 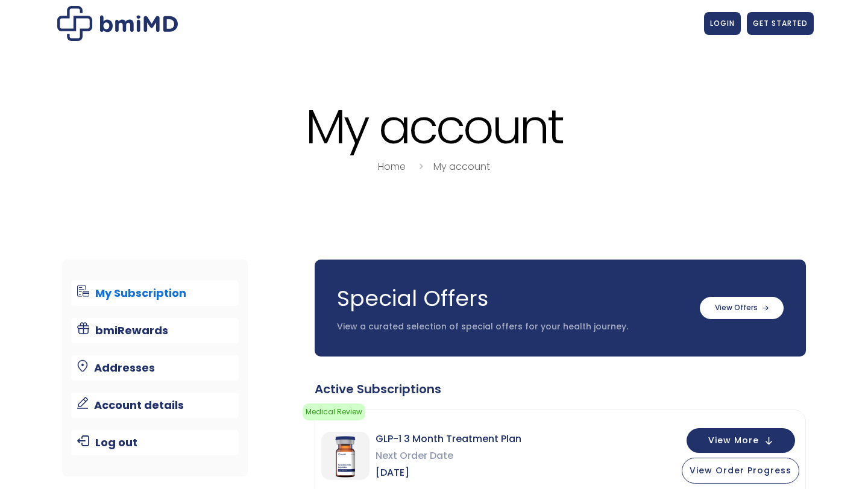 I want to click on img: My account, so click(x=117, y=24).